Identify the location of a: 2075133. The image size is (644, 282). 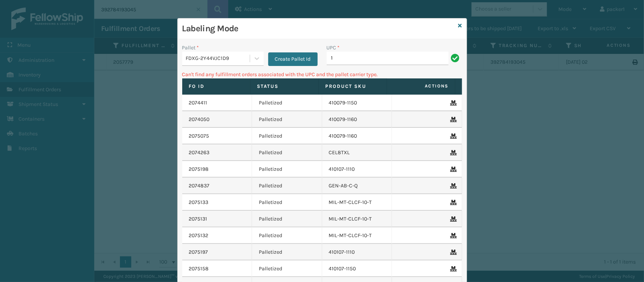
(199, 202).